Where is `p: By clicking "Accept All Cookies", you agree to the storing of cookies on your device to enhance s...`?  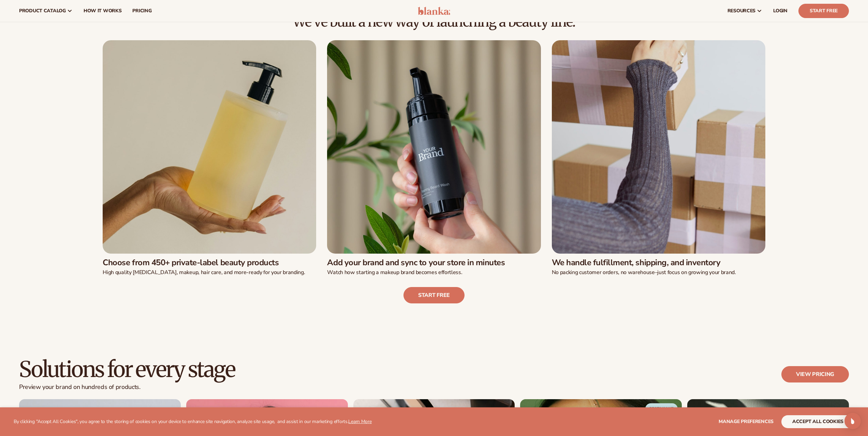
p: By clicking "Accept All Cookies", you agree to the storing of cookies on your device to enhance s... is located at coordinates (193, 422).